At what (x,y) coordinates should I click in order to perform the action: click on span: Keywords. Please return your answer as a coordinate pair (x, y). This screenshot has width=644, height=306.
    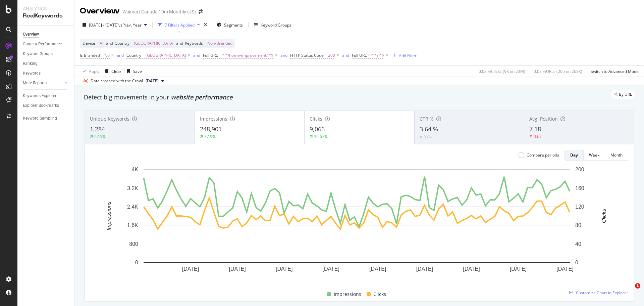
    Looking at the image, I should click on (194, 43).